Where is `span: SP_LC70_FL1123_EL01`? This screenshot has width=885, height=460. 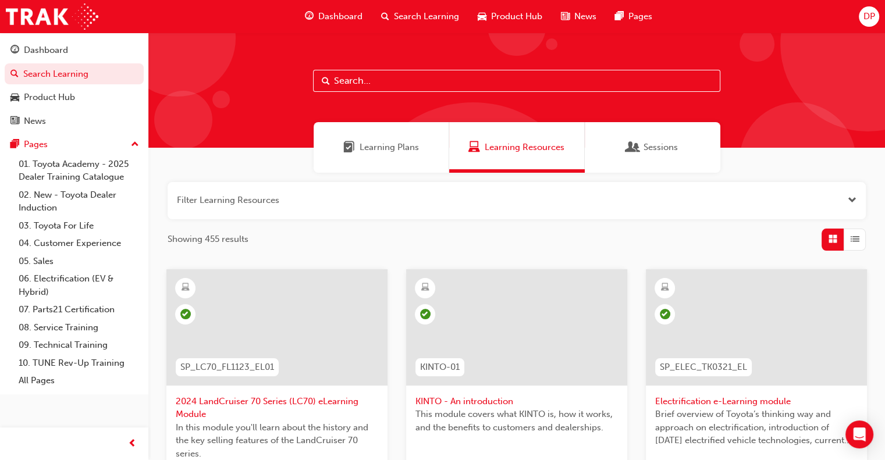 span: SP_LC70_FL1123_EL01 is located at coordinates (227, 367).